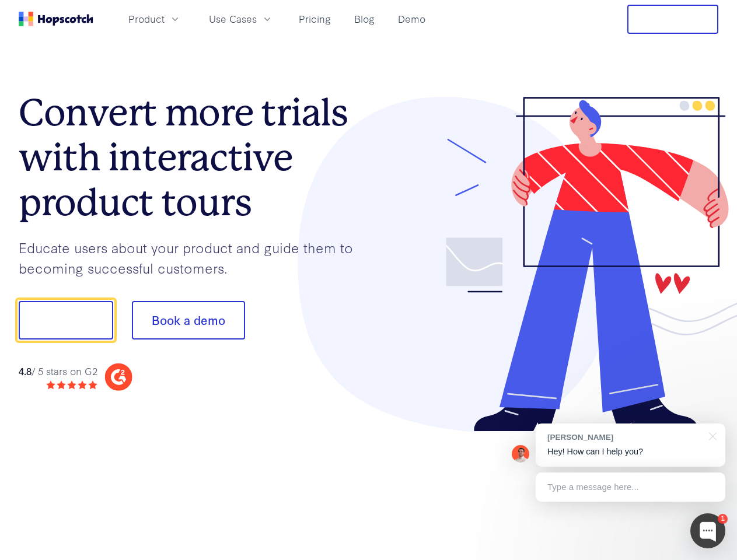  What do you see at coordinates (146, 18) in the screenshot?
I see `span: Product` at bounding box center [146, 18].